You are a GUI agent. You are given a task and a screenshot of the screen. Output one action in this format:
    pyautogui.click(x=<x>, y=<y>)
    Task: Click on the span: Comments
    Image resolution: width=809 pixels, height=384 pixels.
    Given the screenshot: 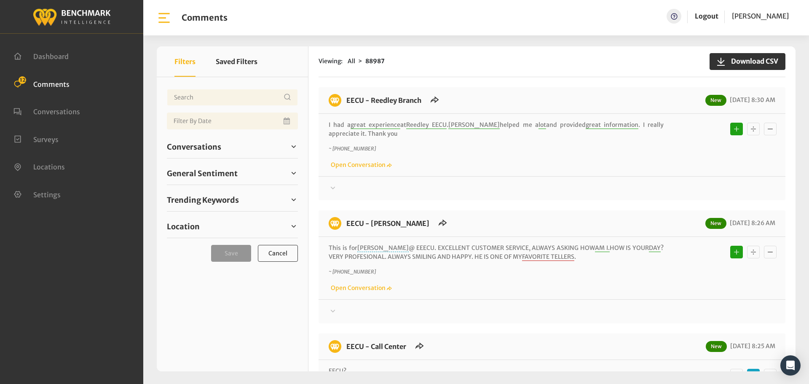 What is the action you would take?
    pyautogui.click(x=51, y=84)
    